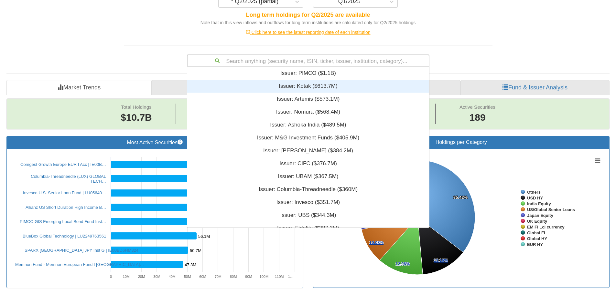 This screenshot has height=294, width=616. I want to click on div: Issuer: ‎Kotak ‎($613.7M)‏, so click(308, 86).